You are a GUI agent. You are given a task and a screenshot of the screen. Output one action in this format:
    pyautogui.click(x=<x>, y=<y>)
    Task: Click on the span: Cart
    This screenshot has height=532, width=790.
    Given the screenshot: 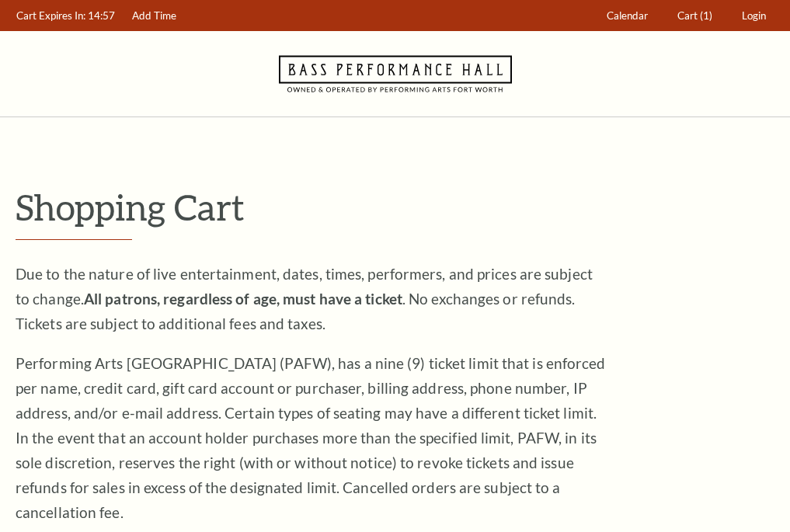 What is the action you would take?
    pyautogui.click(x=687, y=15)
    